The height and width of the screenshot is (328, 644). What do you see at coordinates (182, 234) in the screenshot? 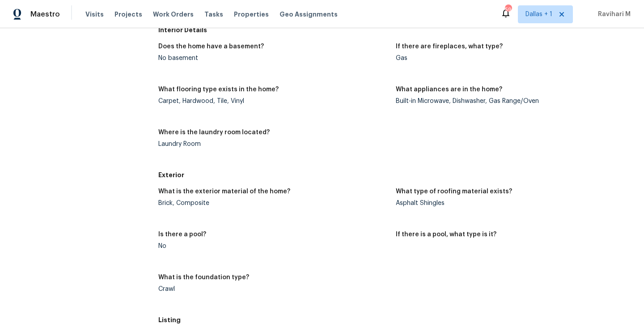
I see `h5: Is there a pool?` at bounding box center [182, 234].